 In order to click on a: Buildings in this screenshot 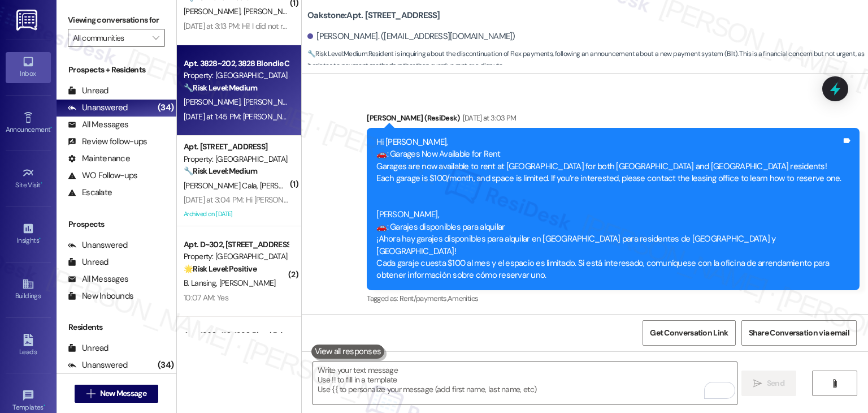, I will do `click(28, 290)`.